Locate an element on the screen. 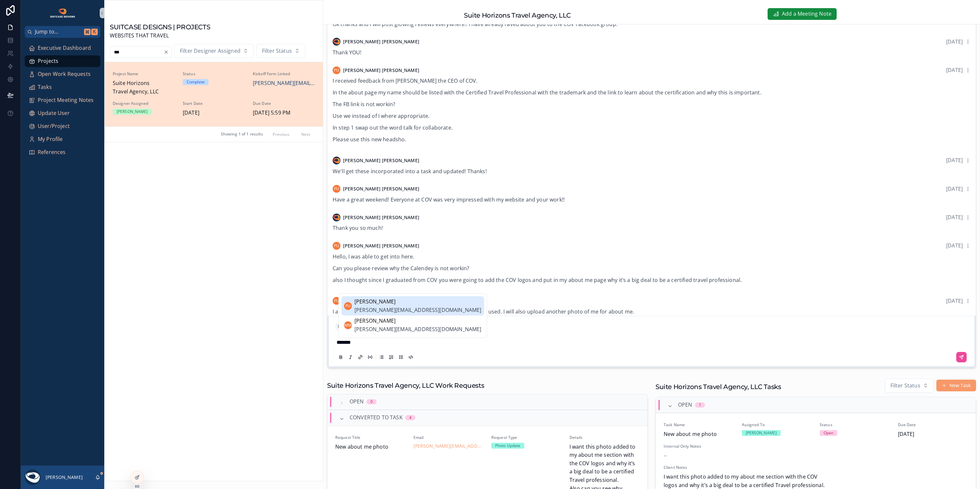  a: User/Project is located at coordinates (63, 127).